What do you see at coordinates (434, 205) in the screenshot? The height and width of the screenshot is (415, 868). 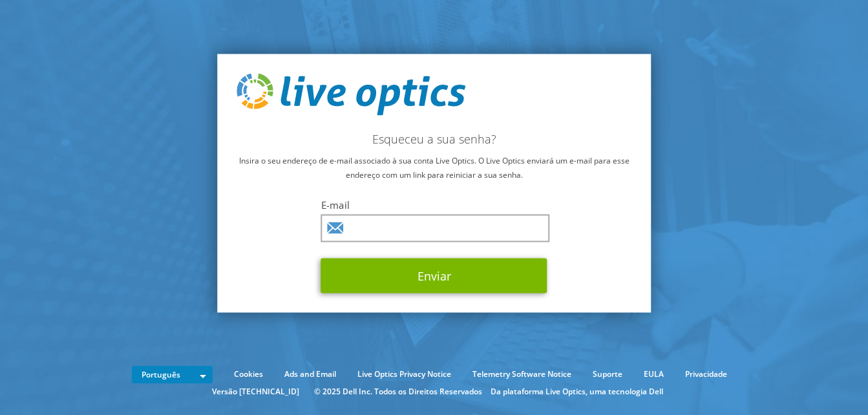 I see `label: E-mail` at bounding box center [434, 205].